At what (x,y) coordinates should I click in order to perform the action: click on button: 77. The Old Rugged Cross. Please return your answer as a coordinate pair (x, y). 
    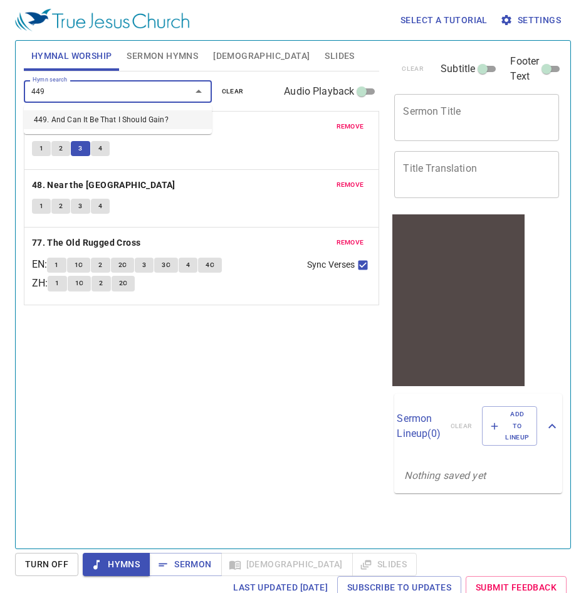
    Looking at the image, I should click on (87, 243).